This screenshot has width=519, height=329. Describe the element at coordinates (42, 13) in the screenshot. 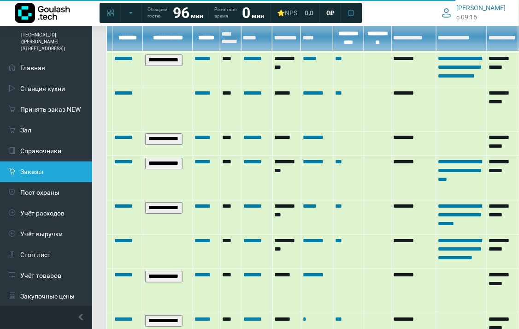

I see `img: Логотип компании Goulash.tech` at that location.